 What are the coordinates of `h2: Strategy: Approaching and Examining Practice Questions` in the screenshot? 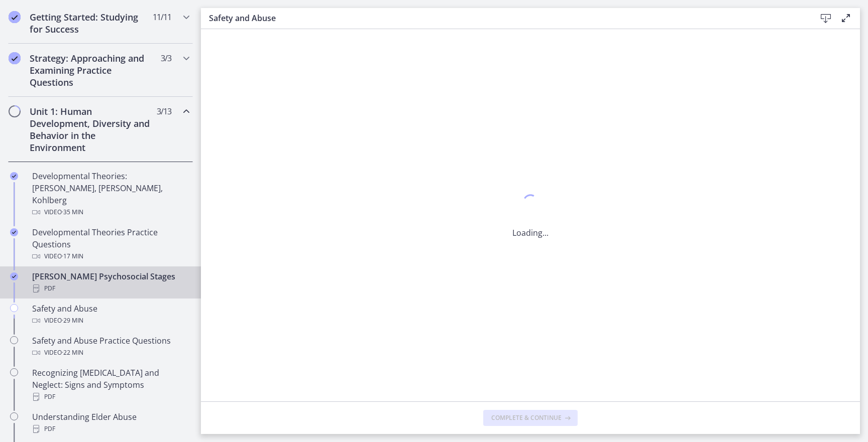 It's located at (91, 71).